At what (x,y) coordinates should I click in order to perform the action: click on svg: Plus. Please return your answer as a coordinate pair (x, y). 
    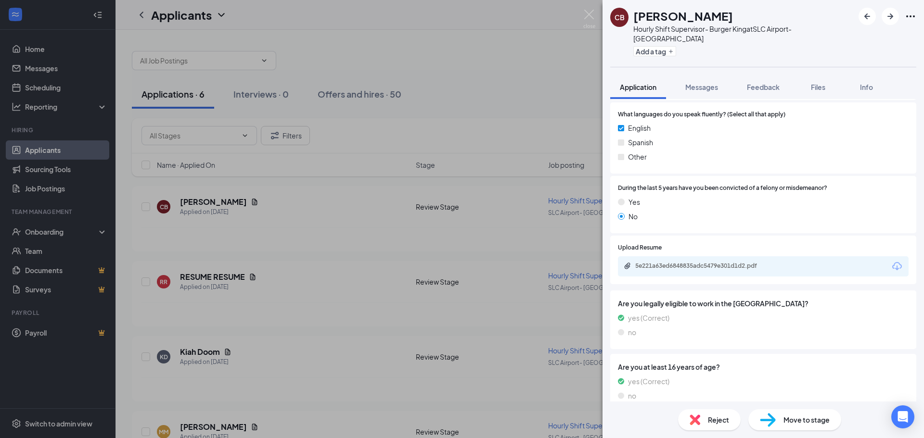
    Looking at the image, I should click on (671, 51).